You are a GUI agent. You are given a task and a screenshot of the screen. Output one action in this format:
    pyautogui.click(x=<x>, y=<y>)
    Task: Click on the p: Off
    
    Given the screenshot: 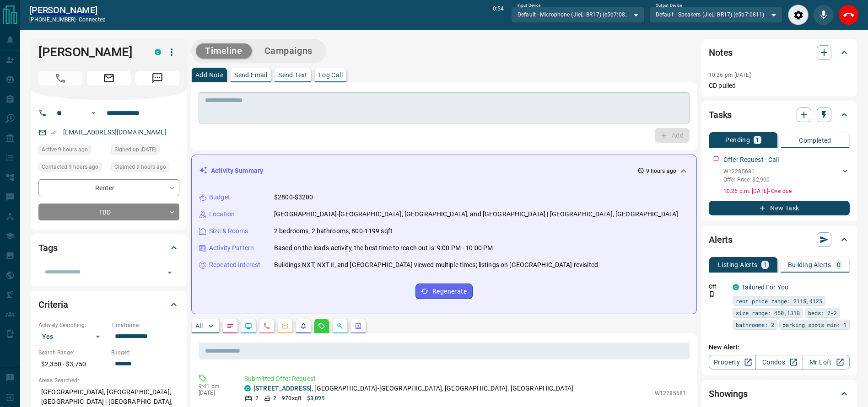 What is the action you would take?
    pyautogui.click(x=718, y=287)
    